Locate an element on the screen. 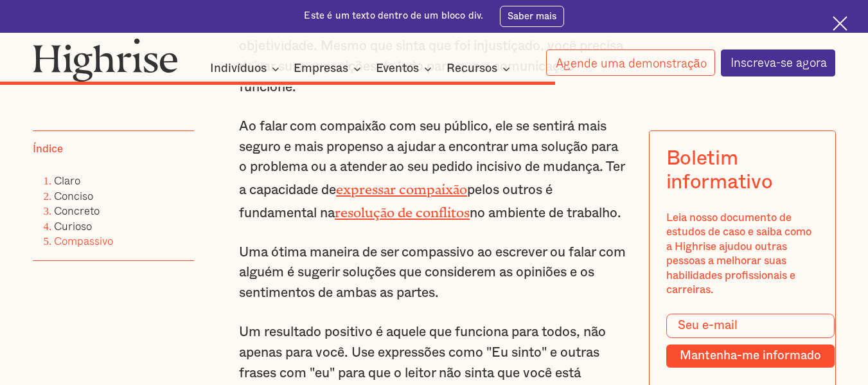  font: Curioso is located at coordinates (73, 226).